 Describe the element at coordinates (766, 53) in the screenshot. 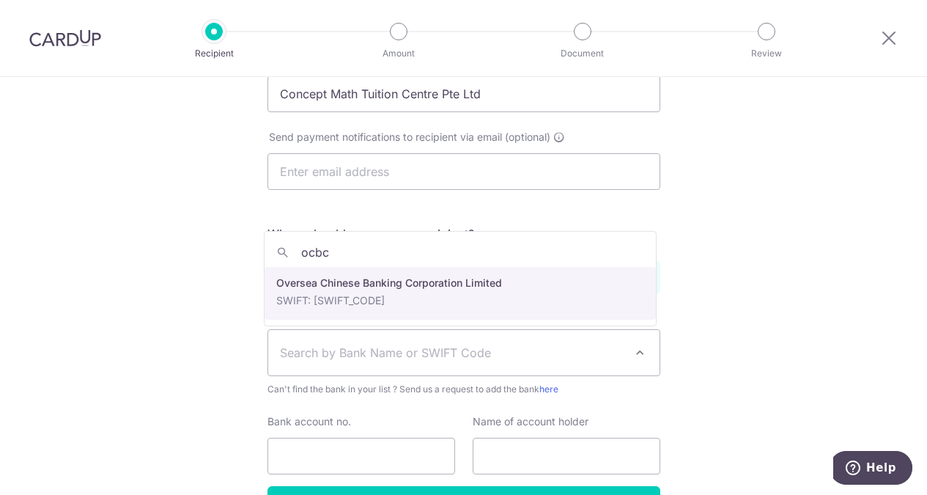

I see `p: Review` at that location.